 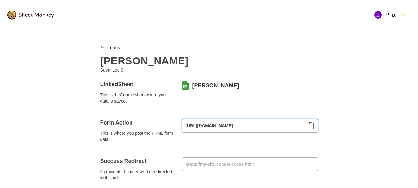 What do you see at coordinates (385, 15) in the screenshot?
I see `div: Pliix` at bounding box center [385, 15].